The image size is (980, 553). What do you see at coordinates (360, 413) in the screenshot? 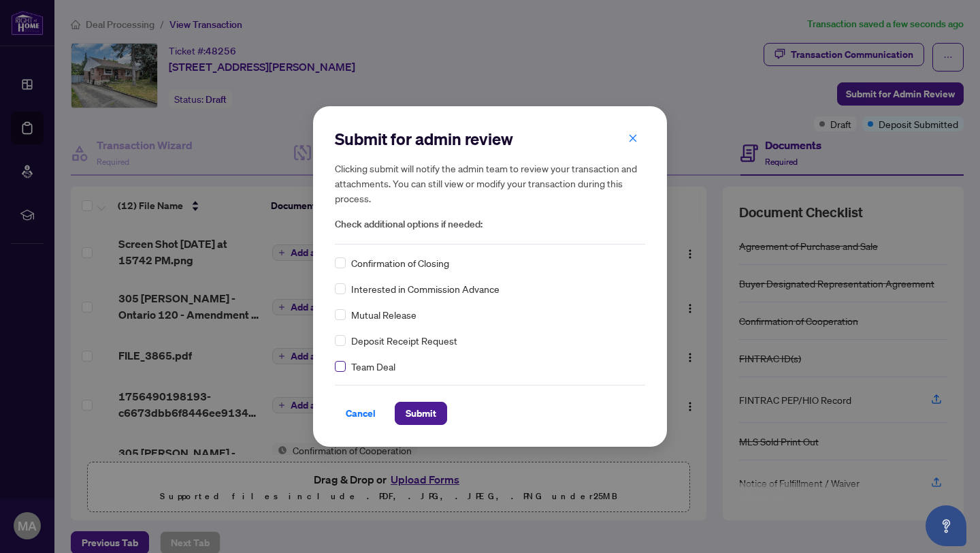
I see `span: Cancel` at bounding box center [360, 413].